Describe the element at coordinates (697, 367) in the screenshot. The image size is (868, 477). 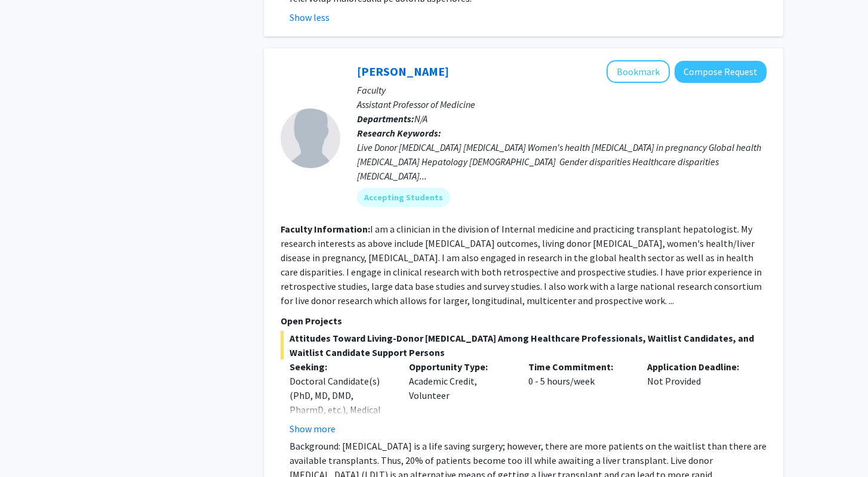
I see `p: Application Deadline:` at that location.